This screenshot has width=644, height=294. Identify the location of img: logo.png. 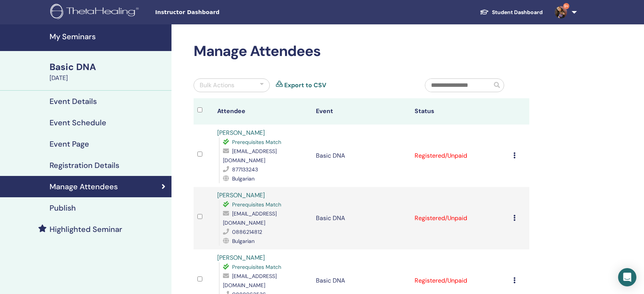
(96, 12).